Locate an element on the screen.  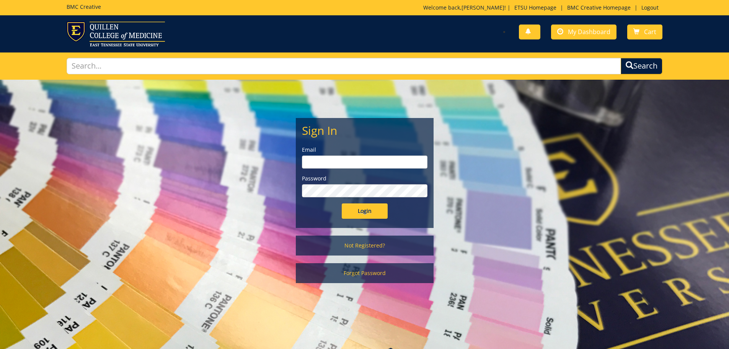
a: Cart is located at coordinates (645, 32).